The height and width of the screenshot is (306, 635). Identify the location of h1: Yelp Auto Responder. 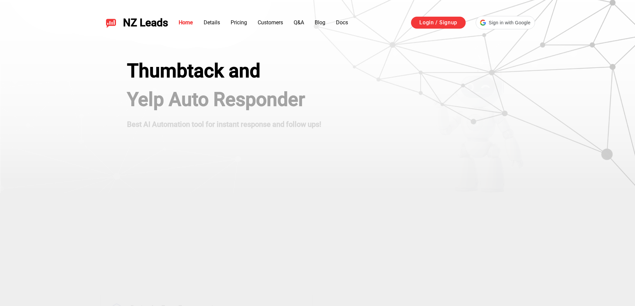
(224, 99).